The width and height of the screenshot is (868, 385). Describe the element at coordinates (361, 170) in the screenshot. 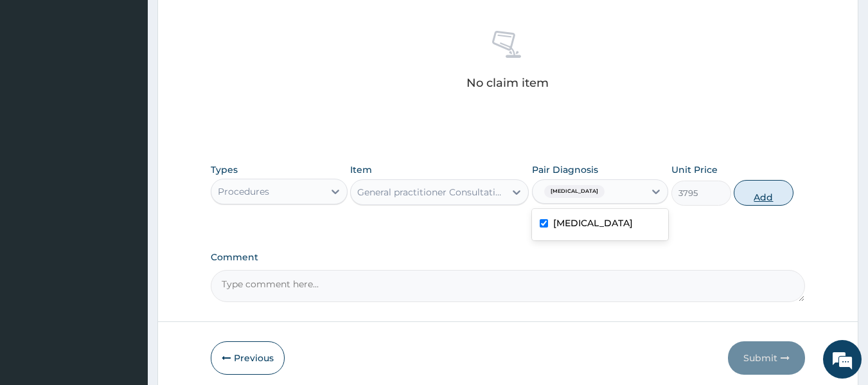

I see `label: Item` at that location.